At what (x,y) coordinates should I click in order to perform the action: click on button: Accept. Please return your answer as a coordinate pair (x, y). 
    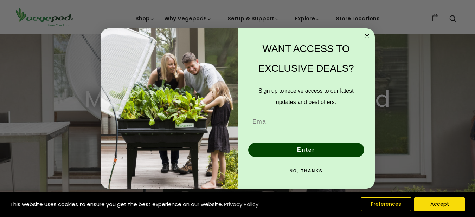
    Looking at the image, I should click on (440, 205).